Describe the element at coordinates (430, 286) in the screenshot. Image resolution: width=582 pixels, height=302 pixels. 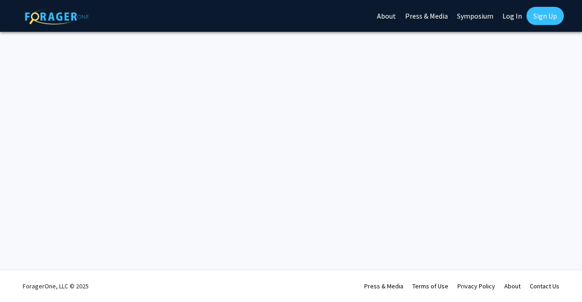
I see `a: Terms of Use` at that location.